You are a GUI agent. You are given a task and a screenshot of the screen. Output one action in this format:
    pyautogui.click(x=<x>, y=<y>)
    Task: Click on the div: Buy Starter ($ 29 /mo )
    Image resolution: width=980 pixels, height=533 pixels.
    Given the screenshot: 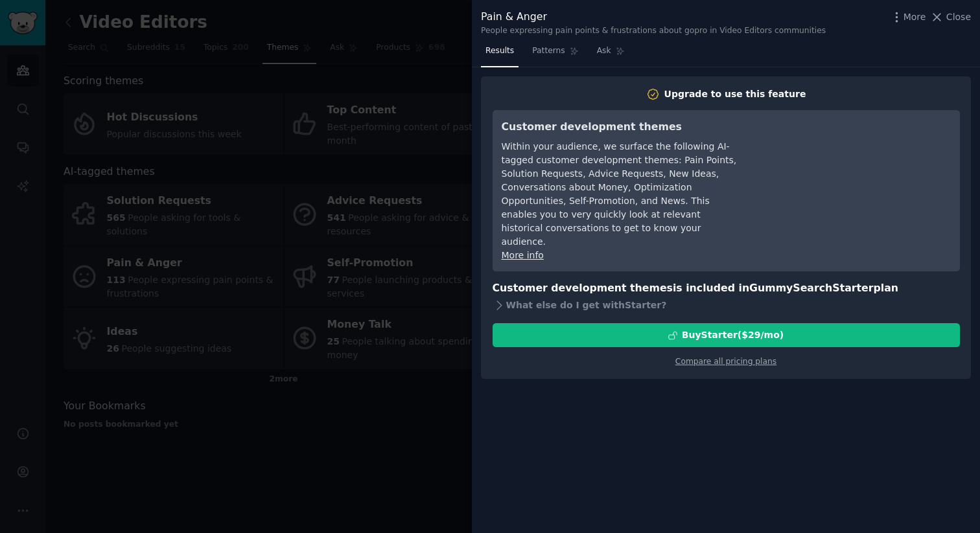 What is the action you would take?
    pyautogui.click(x=733, y=335)
    